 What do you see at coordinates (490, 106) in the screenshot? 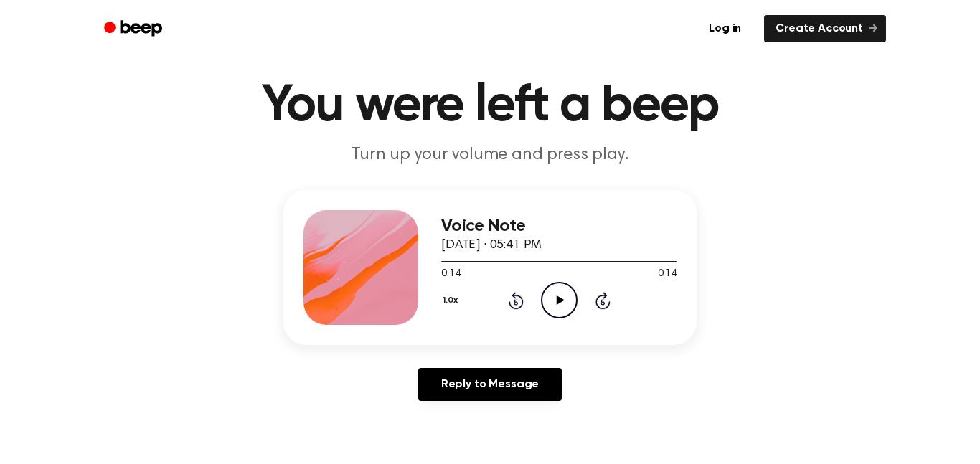
I see `h1: You were left a beep` at bounding box center [490, 106].